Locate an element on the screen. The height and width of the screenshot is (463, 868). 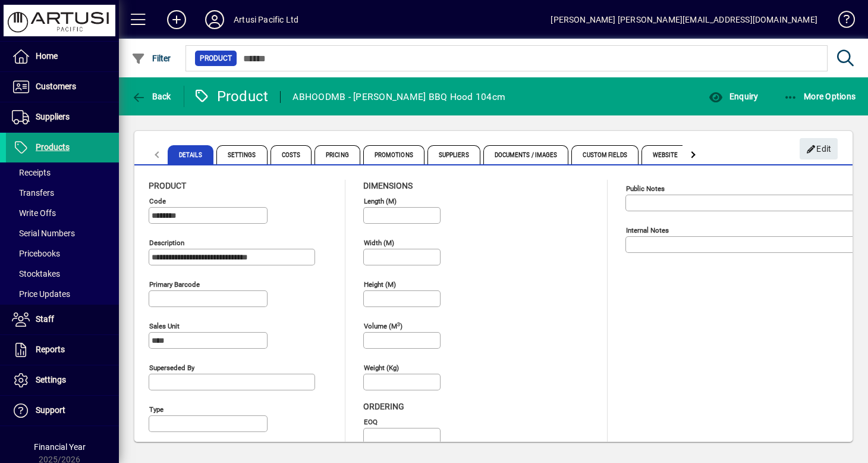
span: Documents / Images is located at coordinates (526, 154).